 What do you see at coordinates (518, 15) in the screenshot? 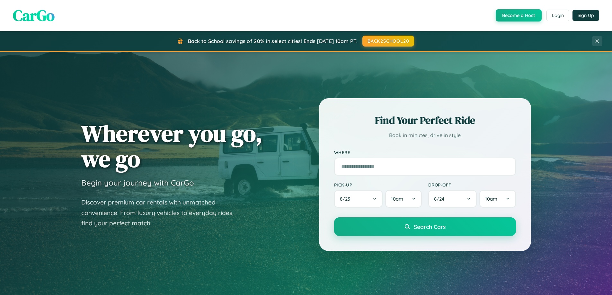
I see `button: Become a Host` at bounding box center [518, 15].